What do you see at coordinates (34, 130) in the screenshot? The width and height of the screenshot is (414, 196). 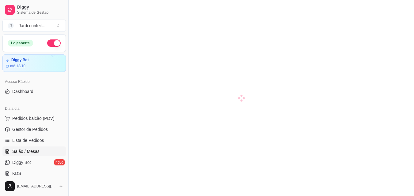 I see `a: Gestor de Pedidos` at bounding box center [34, 130].